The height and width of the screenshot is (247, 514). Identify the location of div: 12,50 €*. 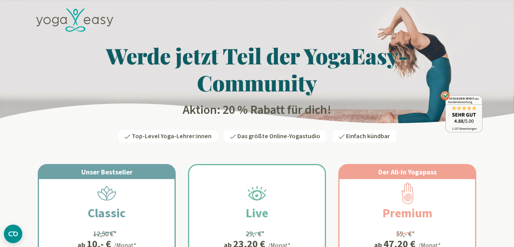
(105, 233).